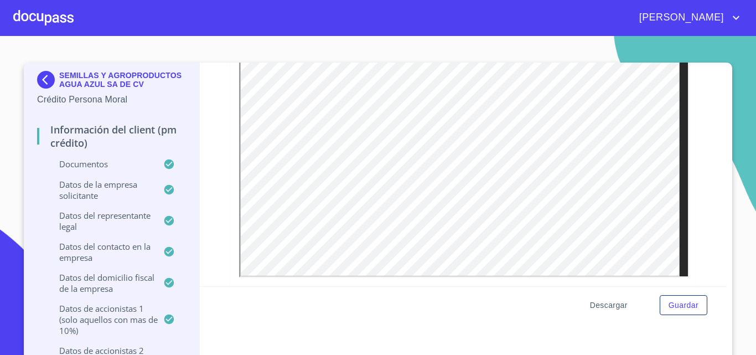 This screenshot has width=756, height=355. What do you see at coordinates (100, 319) in the screenshot?
I see `p: Datos de accionistas 1 (solo aquellos con mas de 10%)` at bounding box center [100, 319].